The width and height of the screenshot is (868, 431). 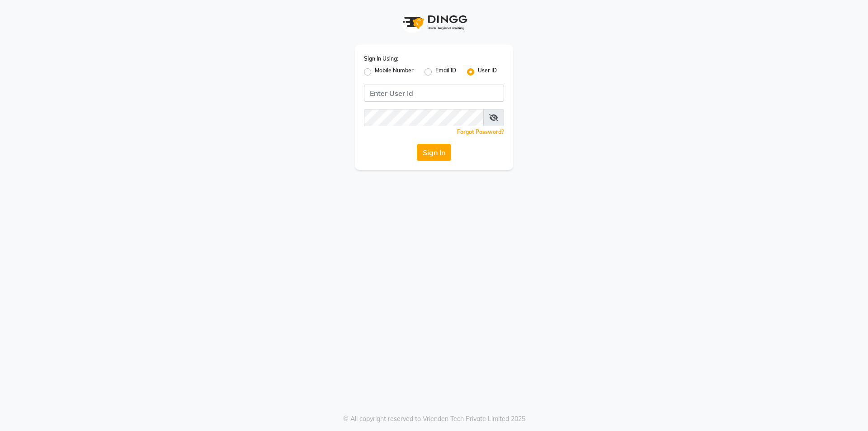 I want to click on label: Email ID, so click(x=446, y=72).